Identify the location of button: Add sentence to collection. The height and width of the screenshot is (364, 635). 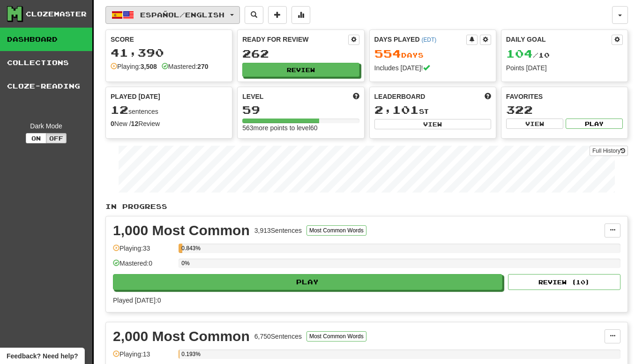
(278, 15).